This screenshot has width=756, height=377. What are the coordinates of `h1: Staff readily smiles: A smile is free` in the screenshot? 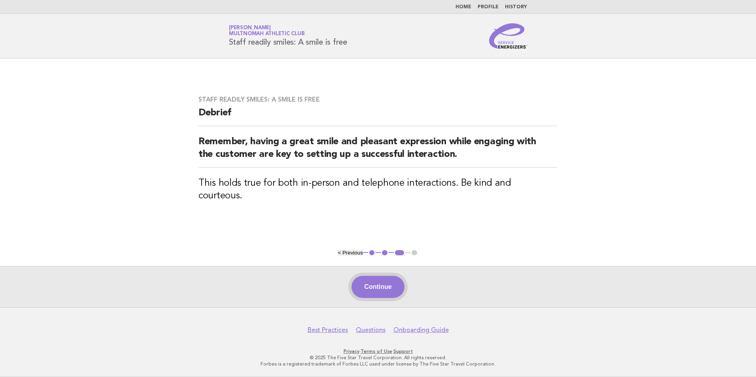 It's located at (288, 36).